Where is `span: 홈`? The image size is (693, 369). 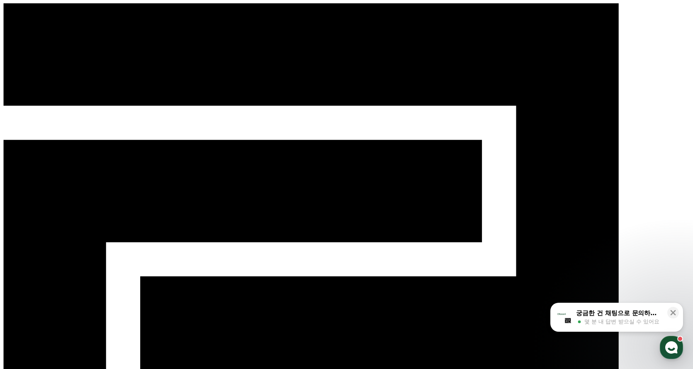 span: 홈 is located at coordinates (29, 279).